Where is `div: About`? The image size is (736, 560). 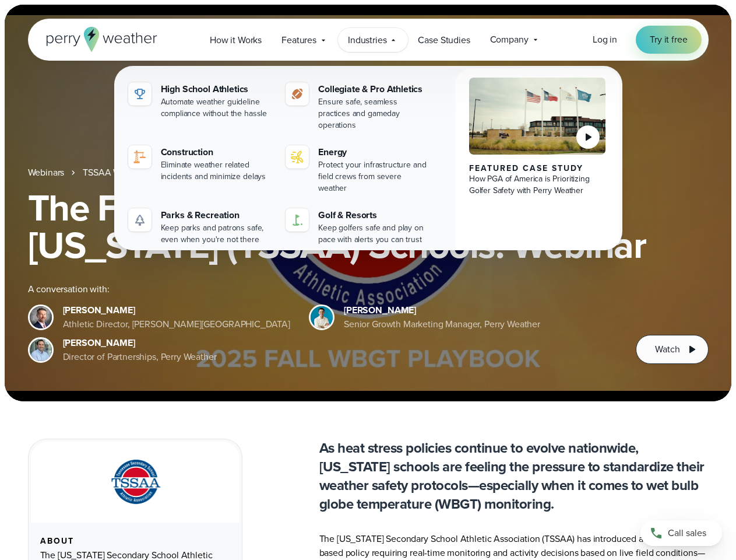 div: About is located at coordinates (135, 541).